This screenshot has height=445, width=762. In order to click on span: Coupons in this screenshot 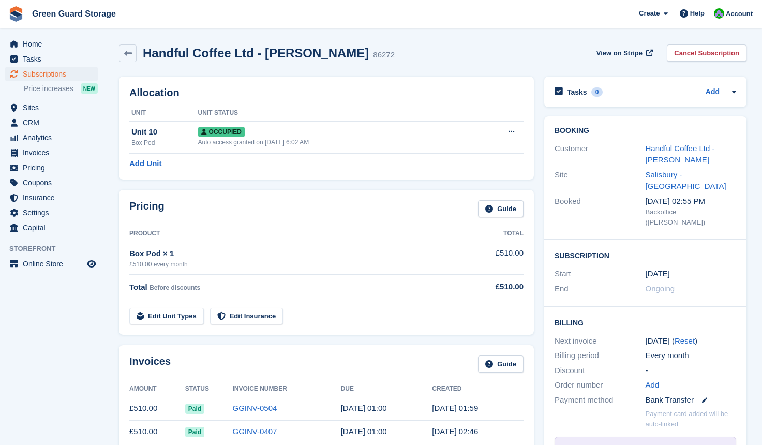, I will do `click(54, 183)`.